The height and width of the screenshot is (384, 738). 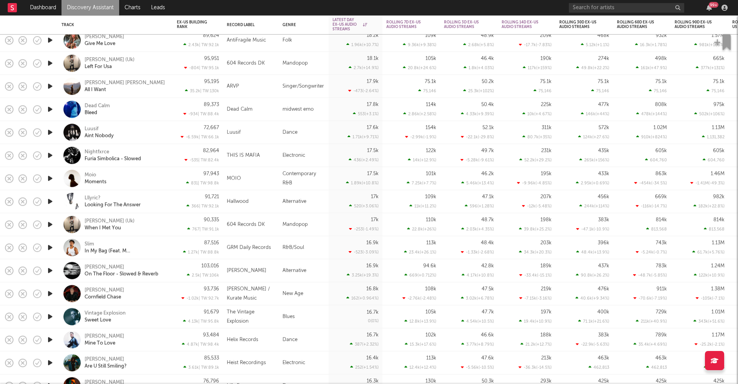 I want to click on div: 4.17k ( +10.8 % ), so click(x=478, y=275).